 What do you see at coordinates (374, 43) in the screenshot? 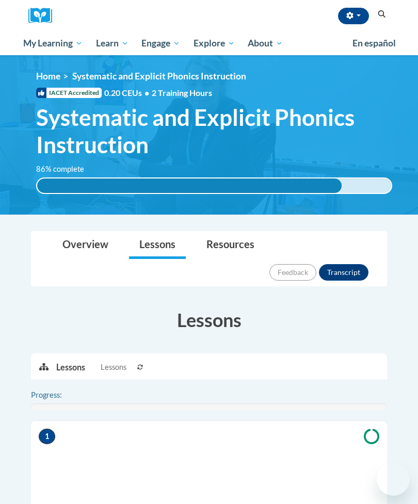
I see `span: En español` at bounding box center [374, 43].